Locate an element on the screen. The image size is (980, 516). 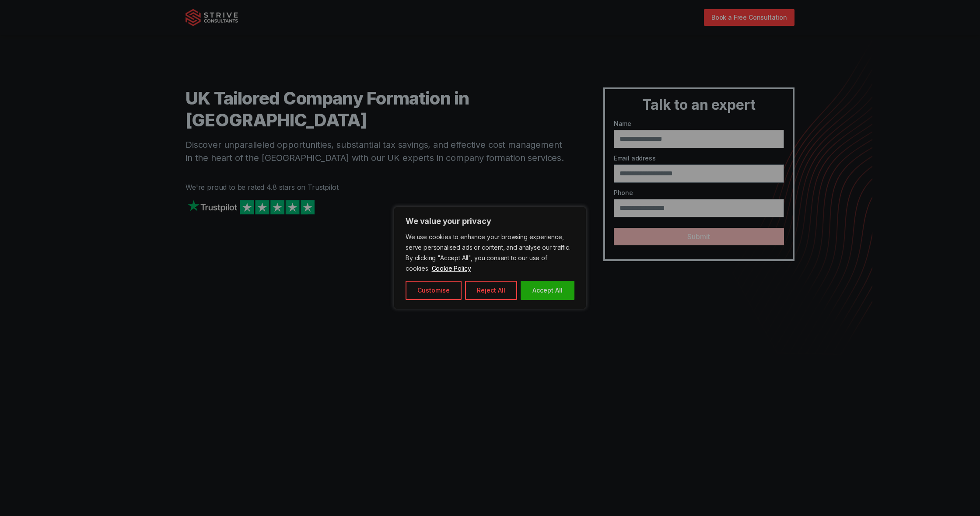
div: We value your privacy is located at coordinates (490, 258).